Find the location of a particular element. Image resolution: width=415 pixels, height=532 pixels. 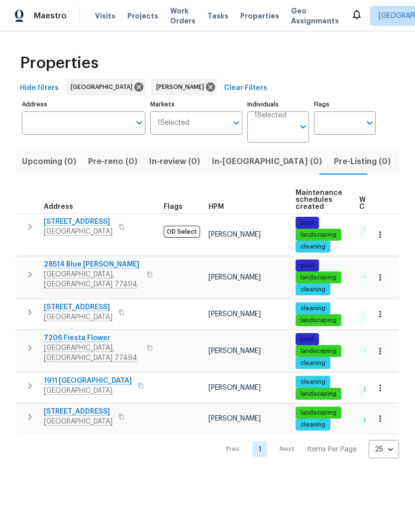

span: 7 Done is located at coordinates (375, 316).